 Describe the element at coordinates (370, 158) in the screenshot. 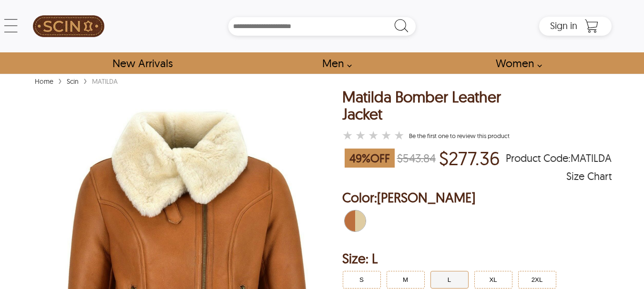

I see `span: 49 % OFF` at that location.